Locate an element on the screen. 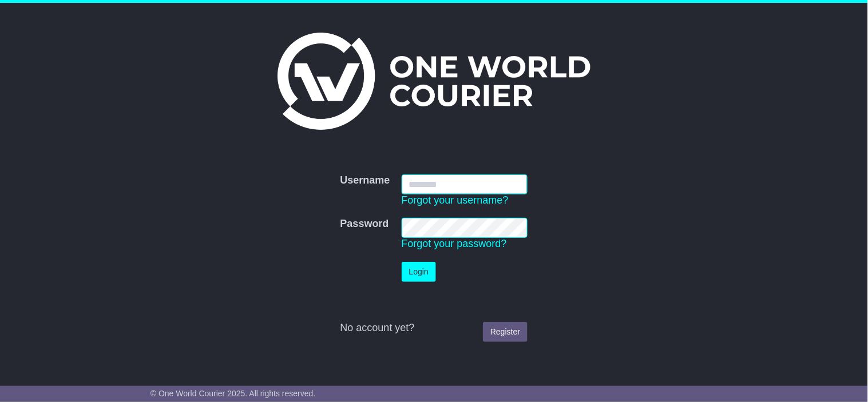 The image size is (868, 402). a: Forgot your password? is located at coordinates (454, 244).